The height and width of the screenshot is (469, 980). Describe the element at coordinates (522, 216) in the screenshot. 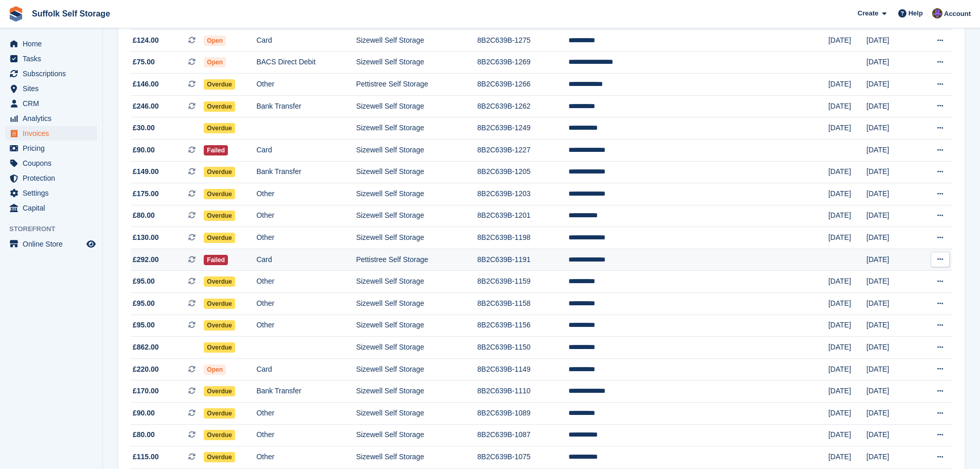

I see `td: 8B2C639B-1201` at that location.